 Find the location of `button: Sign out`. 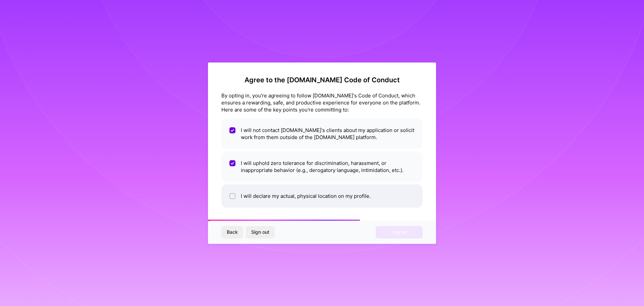

button: Sign out is located at coordinates (260, 232).